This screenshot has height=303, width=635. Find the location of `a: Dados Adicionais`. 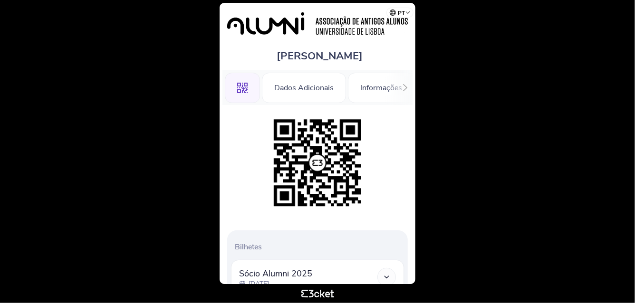

a: Dados Adicionais is located at coordinates (304, 87).